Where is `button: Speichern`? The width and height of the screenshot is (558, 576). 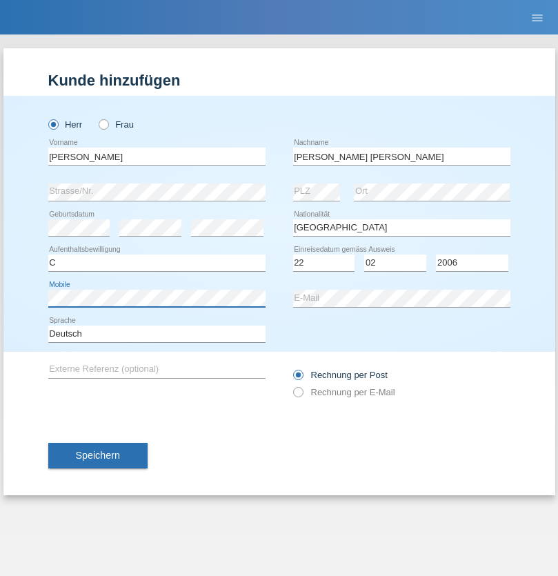 button: Speichern is located at coordinates (98, 456).